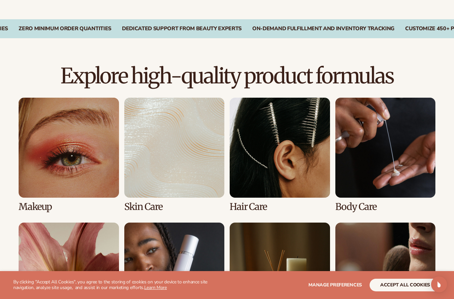 Image resolution: width=454 pixels, height=299 pixels. I want to click on div: 4 / 8, so click(386, 155).